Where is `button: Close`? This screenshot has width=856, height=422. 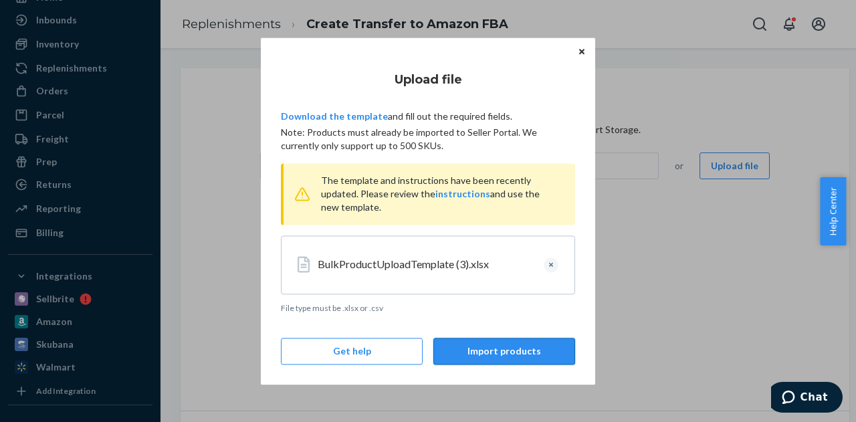
button: Close is located at coordinates (582, 51).